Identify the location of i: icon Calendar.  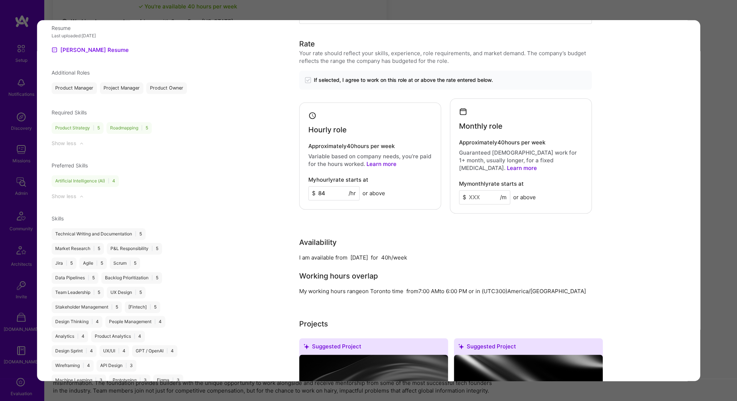
(463, 111).